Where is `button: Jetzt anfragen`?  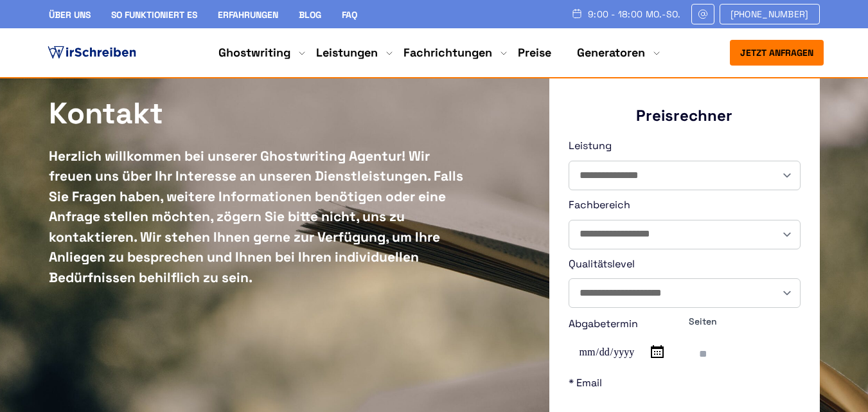 button: Jetzt anfragen is located at coordinates (777, 52).